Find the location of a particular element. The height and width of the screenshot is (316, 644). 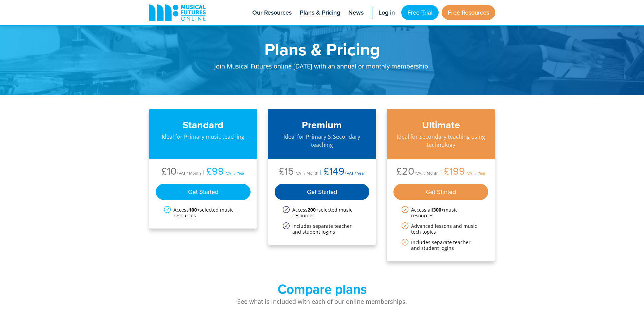

li: £15 is located at coordinates (298, 172).